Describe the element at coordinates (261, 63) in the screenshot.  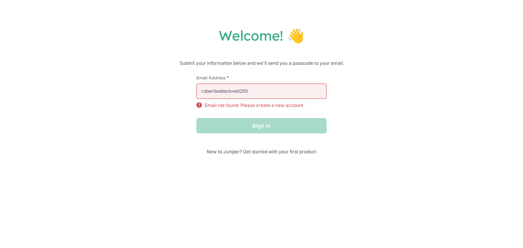
I see `p: Submit your information below and we'll send you a passcode to your email.` at that location.